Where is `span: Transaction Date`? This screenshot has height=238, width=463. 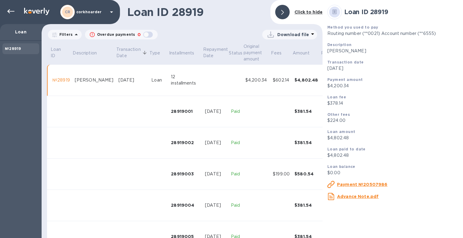 span: Transaction Date is located at coordinates (132, 53).